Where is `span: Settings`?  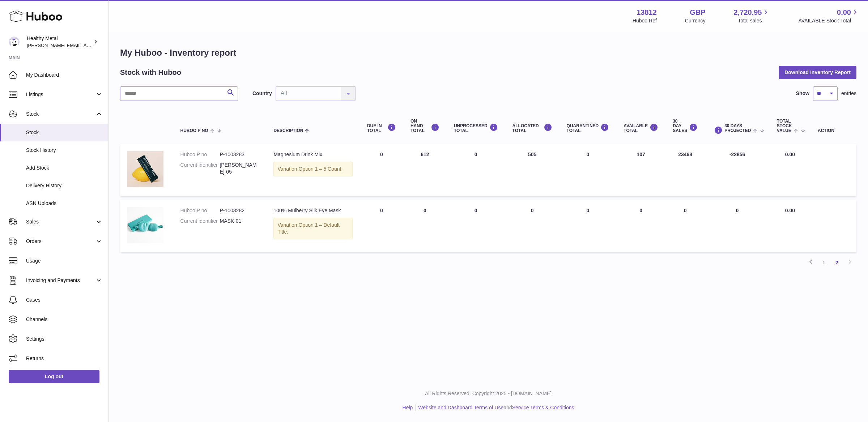 span: Settings is located at coordinates (65, 339).